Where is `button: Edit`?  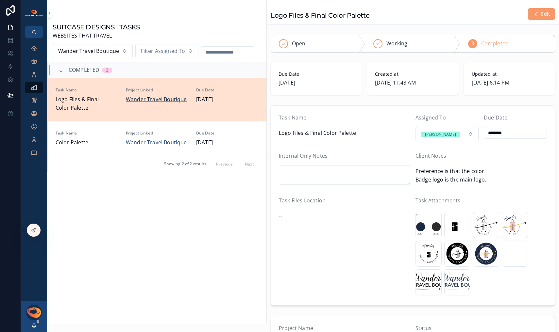 button: Edit is located at coordinates (541, 14).